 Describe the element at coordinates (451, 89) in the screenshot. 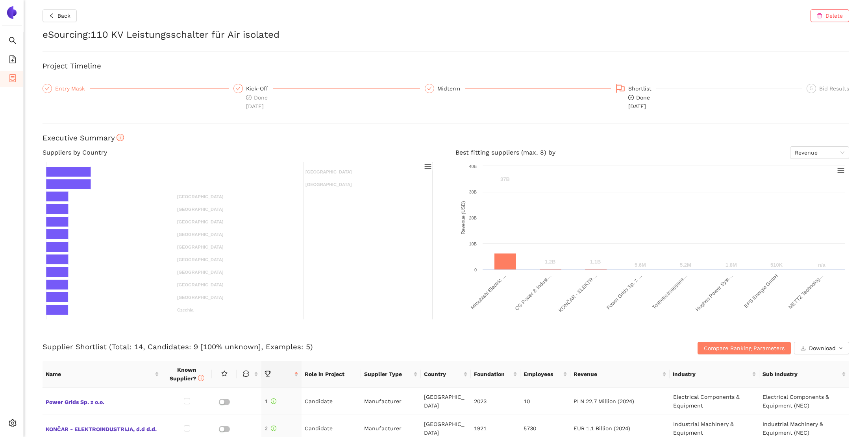

I see `div: Midterm` at that location.